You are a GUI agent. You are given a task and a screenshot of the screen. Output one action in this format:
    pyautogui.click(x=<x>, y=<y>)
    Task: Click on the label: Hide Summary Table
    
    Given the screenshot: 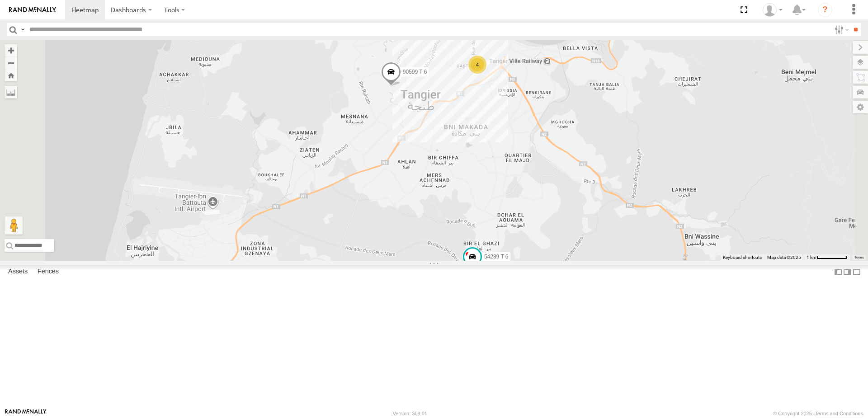 What is the action you would take?
    pyautogui.click(x=857, y=272)
    